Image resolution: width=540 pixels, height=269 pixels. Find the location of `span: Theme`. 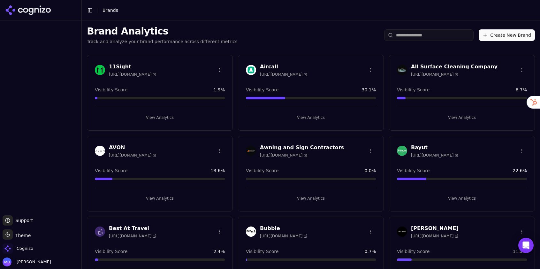

span: Theme is located at coordinates (22, 235).